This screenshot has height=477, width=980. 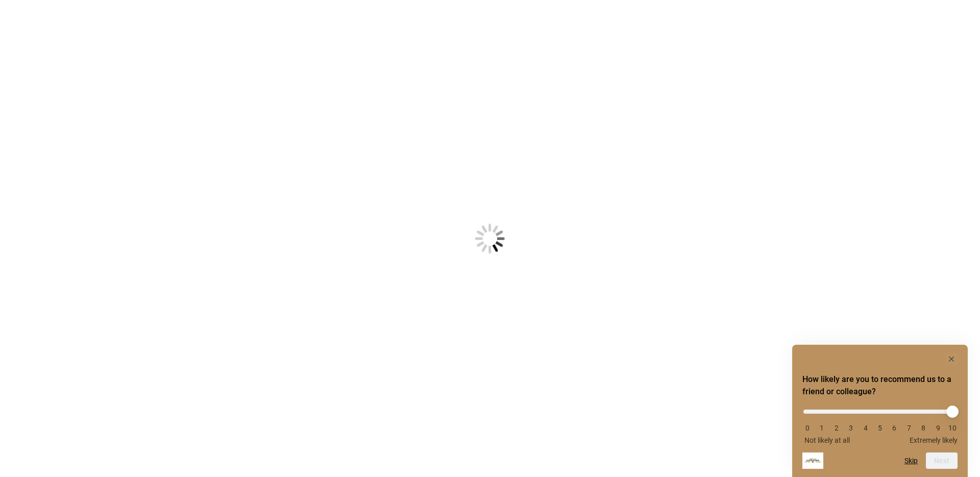 I want to click on li: 8, so click(x=924, y=428).